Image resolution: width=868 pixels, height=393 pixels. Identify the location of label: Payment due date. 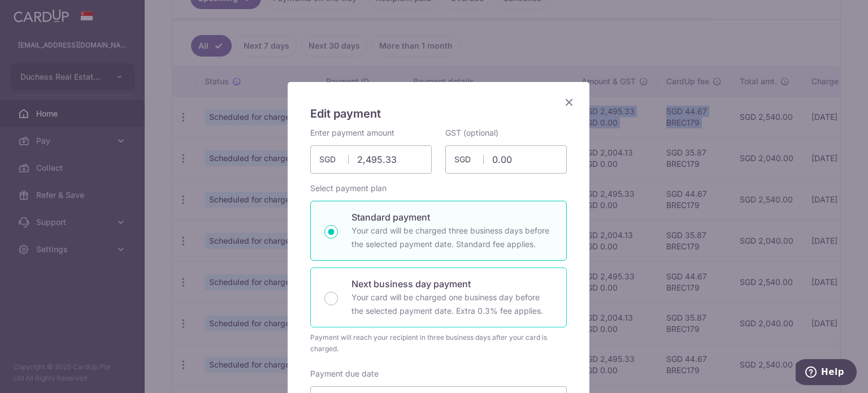
(345, 373).